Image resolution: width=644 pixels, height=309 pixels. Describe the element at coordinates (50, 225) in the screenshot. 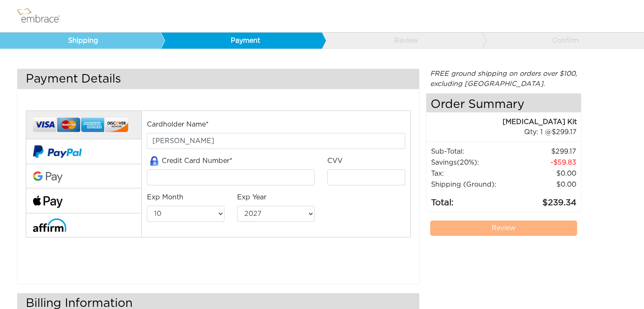

I see `img: affirm-logo.svg` at that location.